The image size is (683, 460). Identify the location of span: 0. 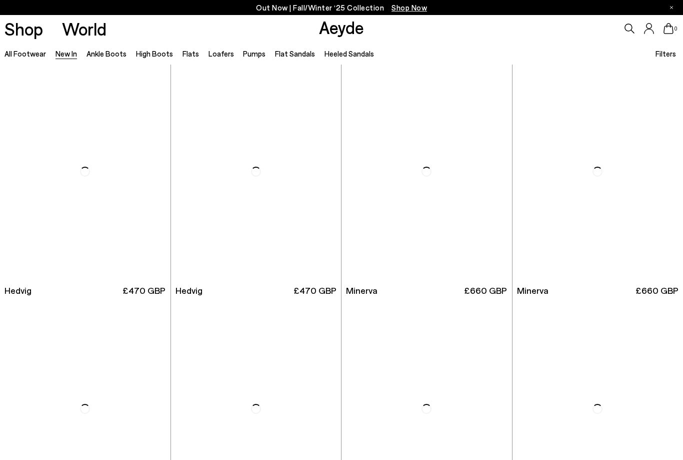
(676, 29).